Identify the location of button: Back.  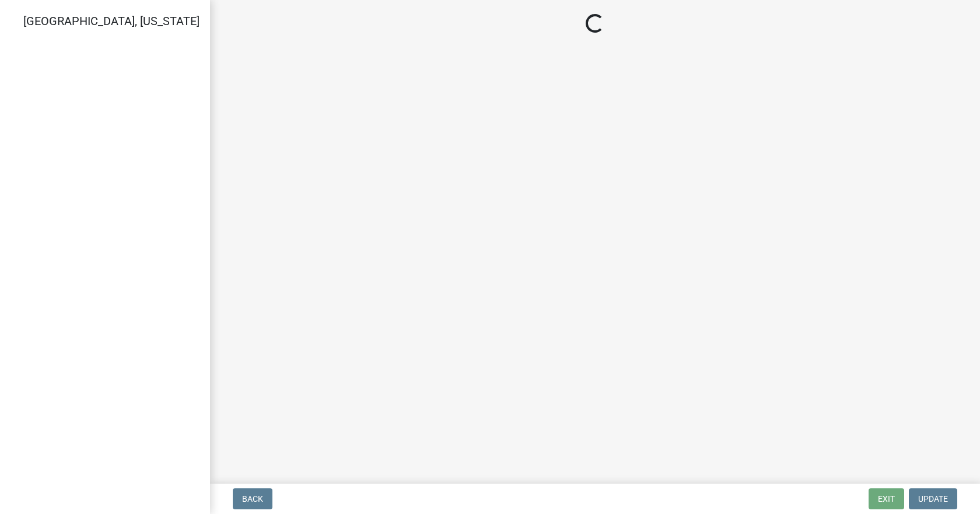
(252, 499).